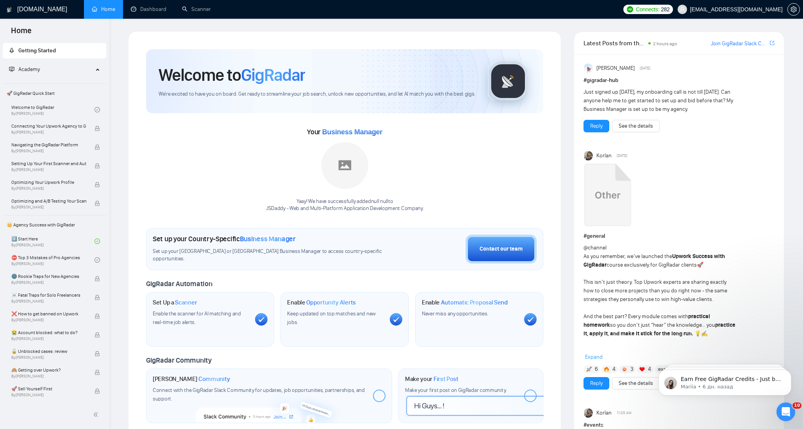  Describe the element at coordinates (49, 333) in the screenshot. I see `span: 😭 Account blocked: what to do?` at that location.